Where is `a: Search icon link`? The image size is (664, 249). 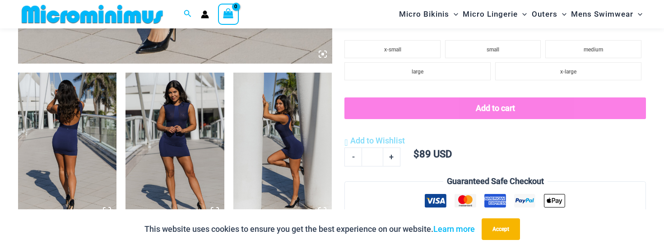 a: Search icon link is located at coordinates (188, 14).